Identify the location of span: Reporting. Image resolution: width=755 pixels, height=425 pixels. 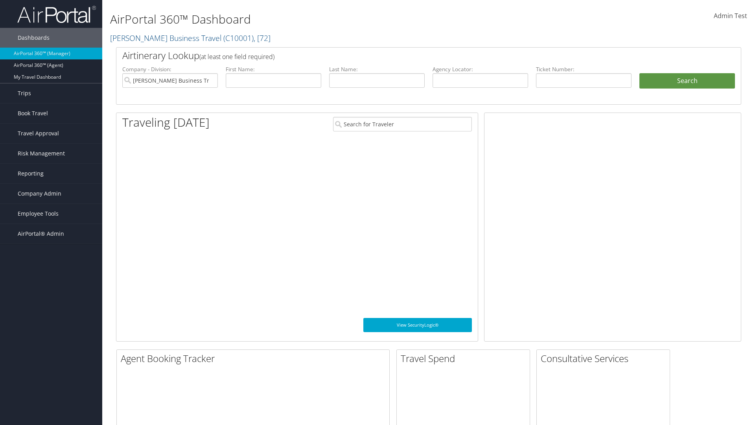
(31, 173).